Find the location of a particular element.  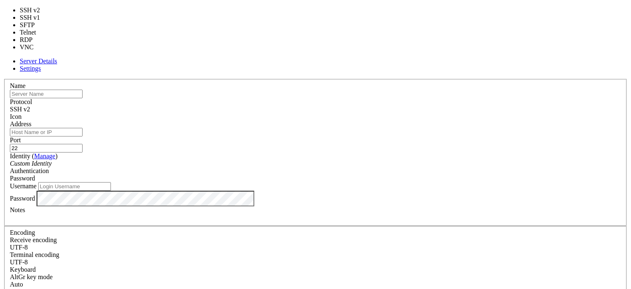

label: Icon is located at coordinates (16, 116).